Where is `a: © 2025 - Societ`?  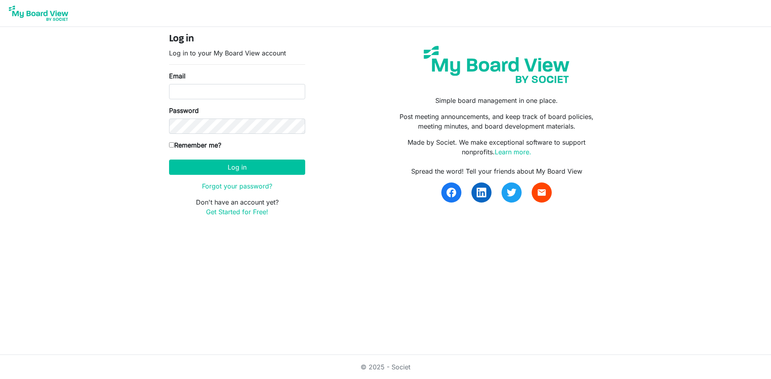 a: © 2025 - Societ is located at coordinates (386, 367).